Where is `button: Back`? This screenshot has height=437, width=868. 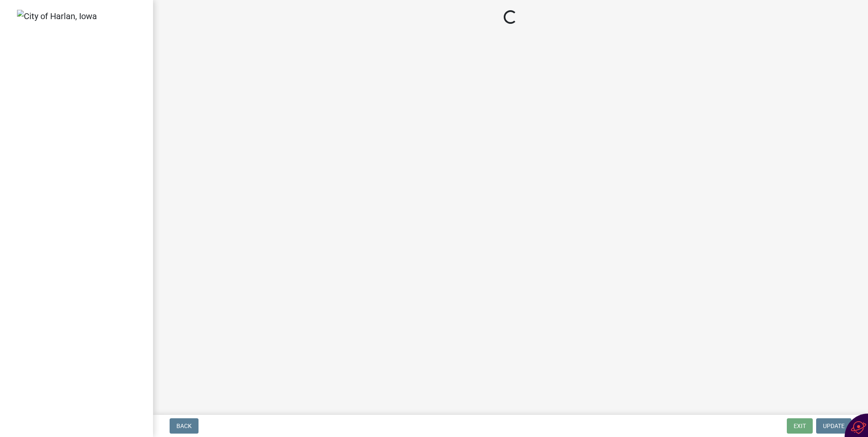
button: Back is located at coordinates (184, 426).